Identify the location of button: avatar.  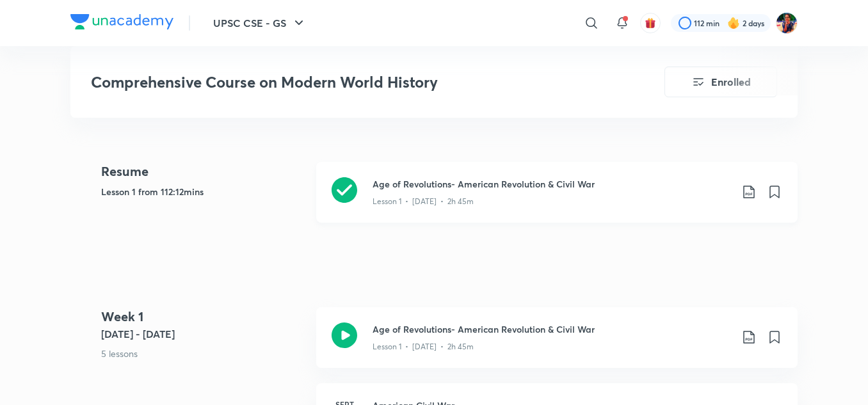
(650, 23).